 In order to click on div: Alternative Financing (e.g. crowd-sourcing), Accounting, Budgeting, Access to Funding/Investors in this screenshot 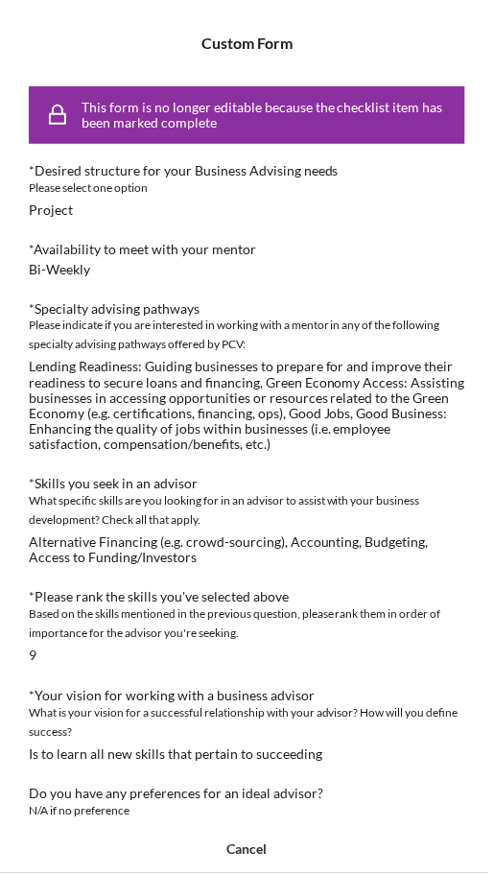, I will do `click(247, 551)`.